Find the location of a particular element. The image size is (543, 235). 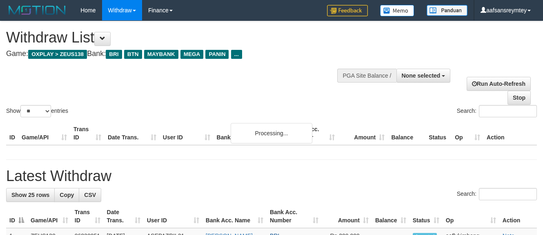

th: Trans ID is located at coordinates (87, 133).